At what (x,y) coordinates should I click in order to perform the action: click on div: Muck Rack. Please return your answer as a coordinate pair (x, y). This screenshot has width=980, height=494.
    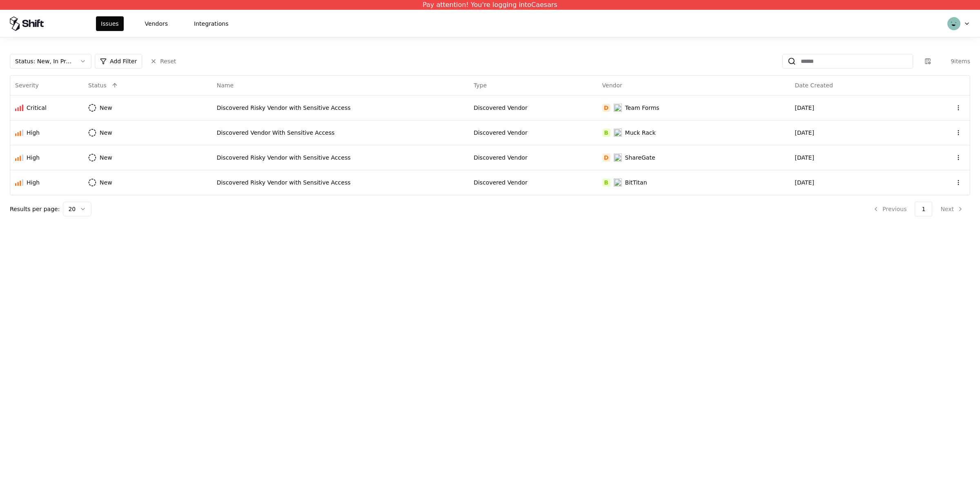
    Looking at the image, I should click on (640, 133).